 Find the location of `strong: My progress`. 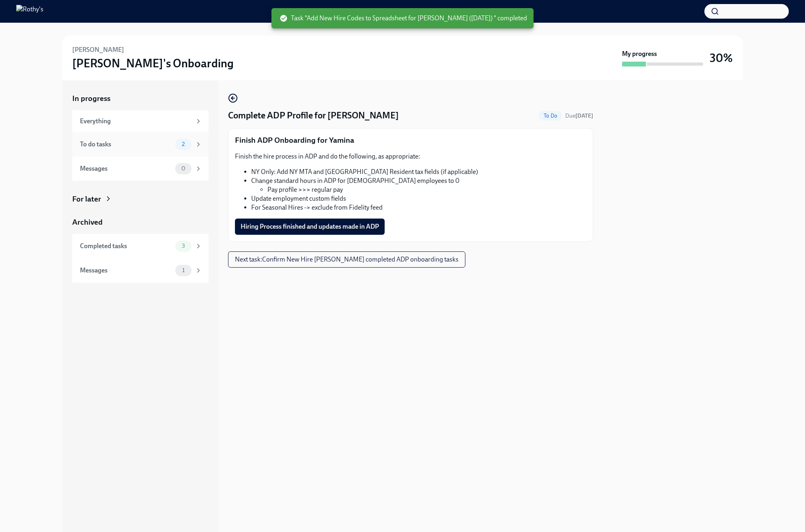

strong: My progress is located at coordinates (639, 54).